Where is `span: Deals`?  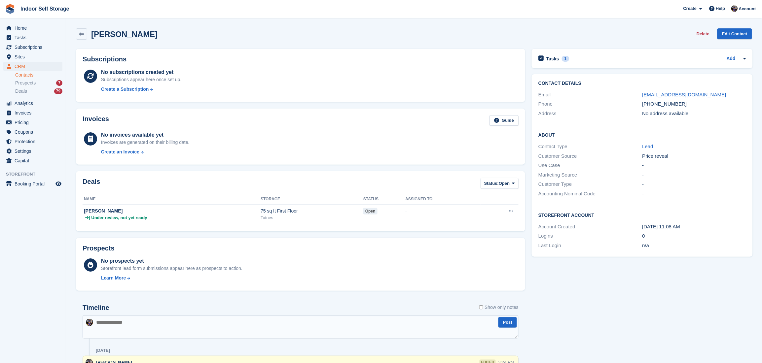
span: Deals is located at coordinates (21, 91).